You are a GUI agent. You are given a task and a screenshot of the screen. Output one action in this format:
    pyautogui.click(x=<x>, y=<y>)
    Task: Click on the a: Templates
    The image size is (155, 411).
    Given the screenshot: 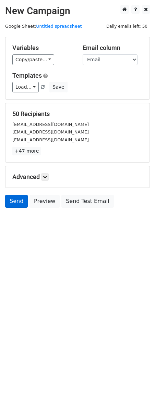 What is the action you would take?
    pyautogui.click(x=27, y=75)
    